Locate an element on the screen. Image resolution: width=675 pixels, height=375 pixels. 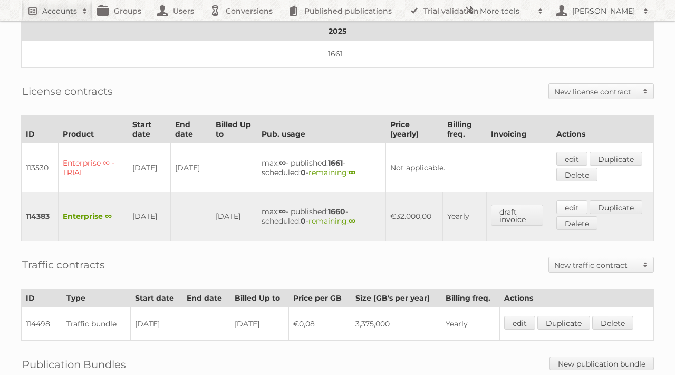
th: Pub. usage is located at coordinates (321, 129).